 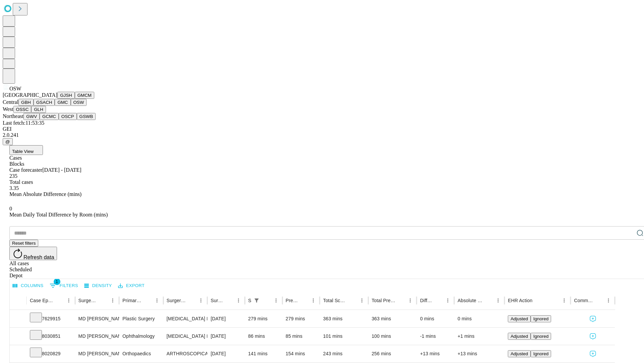 I want to click on div: 1 active filter, so click(x=257, y=301).